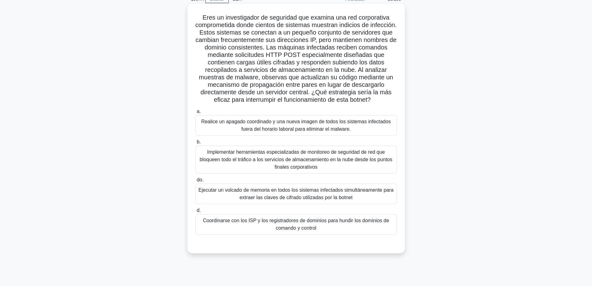 The width and height of the screenshot is (592, 286). Describe the element at coordinates (296, 193) in the screenshot. I see `font: Ejecutar un volcado de memoria en todos los sistemas infectados simultáneamente para extraer las ...` at that location.